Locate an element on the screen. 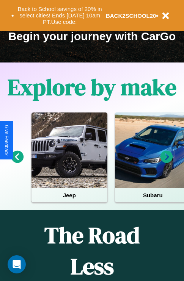 This screenshot has width=184, height=281. div: Open Intercom Messenger is located at coordinates (17, 265).